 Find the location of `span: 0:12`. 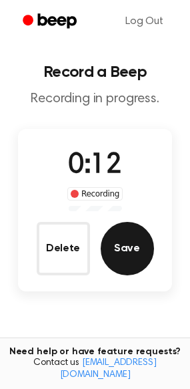

span: 0:12 is located at coordinates (95, 166).